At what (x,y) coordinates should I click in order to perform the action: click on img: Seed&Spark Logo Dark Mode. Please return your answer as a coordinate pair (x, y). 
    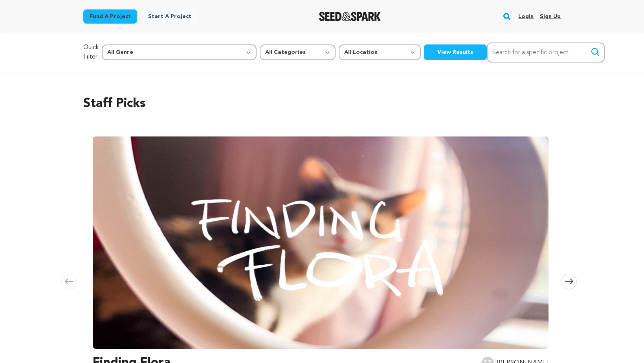
    Looking at the image, I should click on (350, 16).